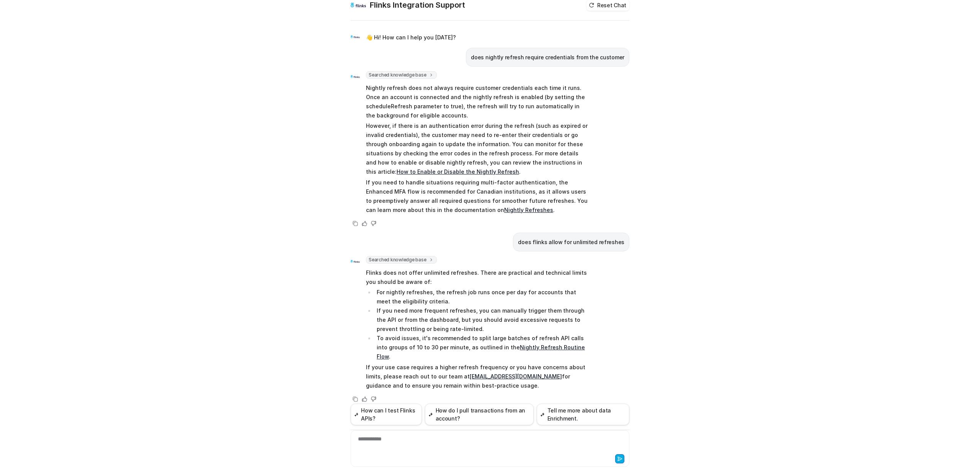 Image resolution: width=980 pixels, height=476 pixels. I want to click on a: How to Enable or Disable the Nightly Refresh, so click(458, 171).